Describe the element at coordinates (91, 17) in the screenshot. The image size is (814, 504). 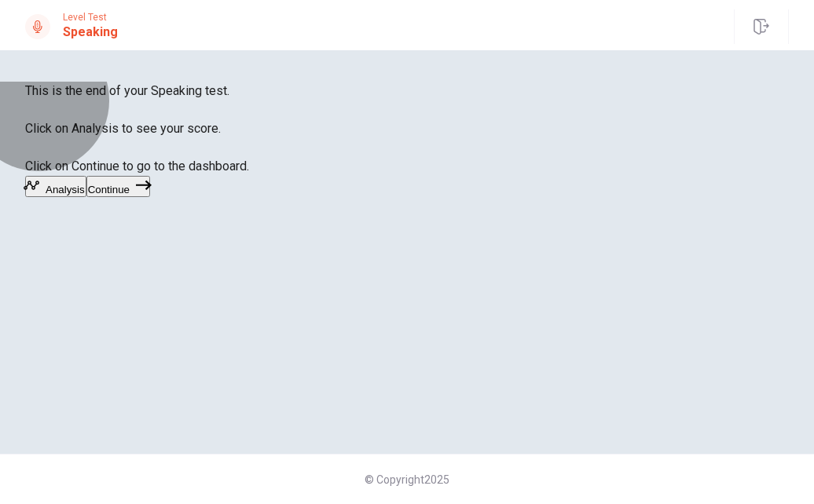
I see `span: Level Test` at that location.